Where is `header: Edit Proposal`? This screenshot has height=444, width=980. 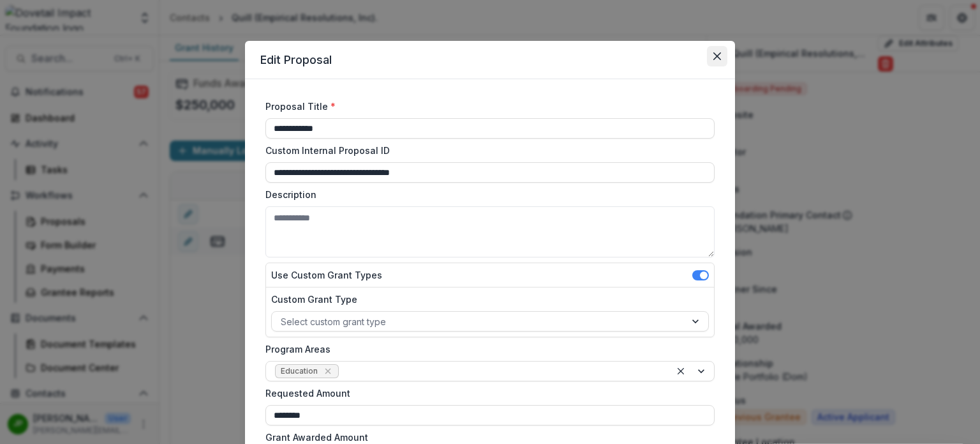 header: Edit Proposal is located at coordinates (490, 60).